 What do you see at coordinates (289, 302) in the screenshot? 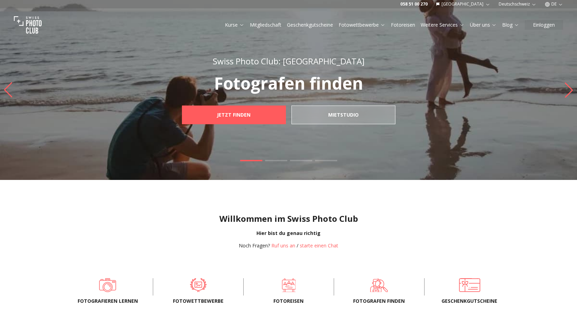
I see `span: Fotoreisen` at bounding box center [289, 302].